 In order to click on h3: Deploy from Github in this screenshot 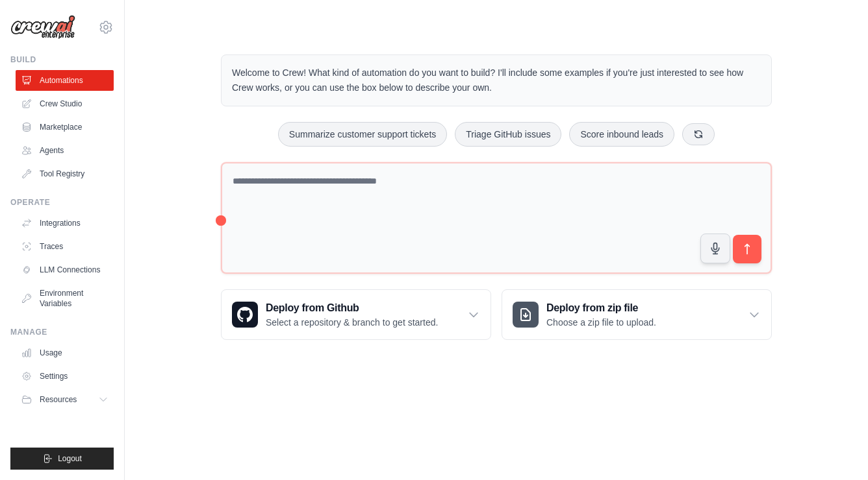, I will do `click(352, 308)`.